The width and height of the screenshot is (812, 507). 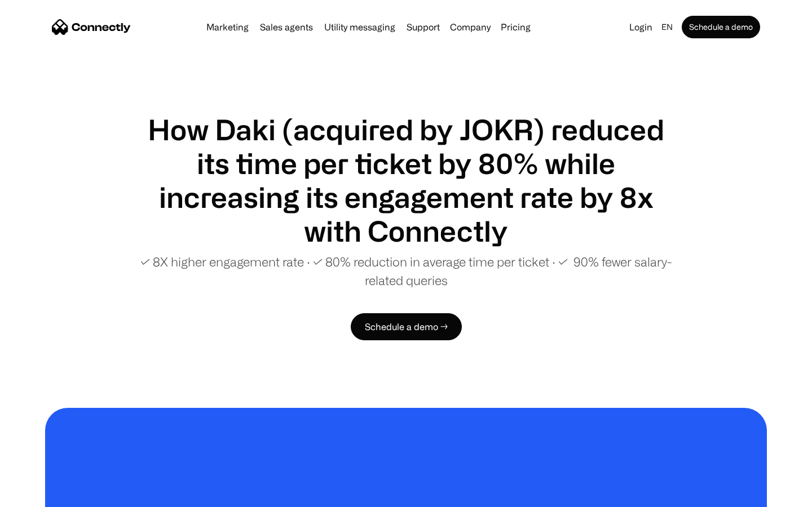 I want to click on a: Login, so click(x=641, y=27).